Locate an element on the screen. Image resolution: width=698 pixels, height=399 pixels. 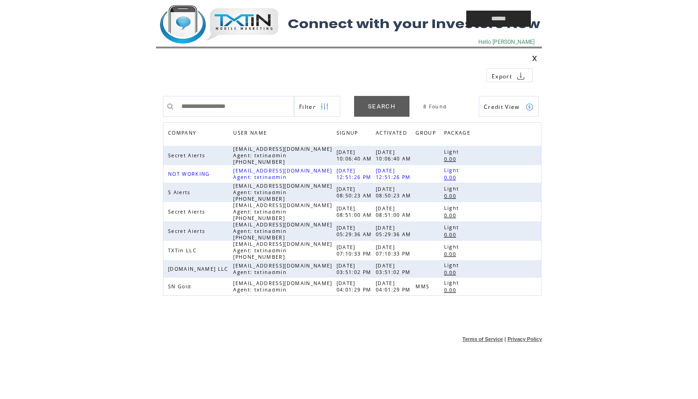
a: Export is located at coordinates (510, 75).